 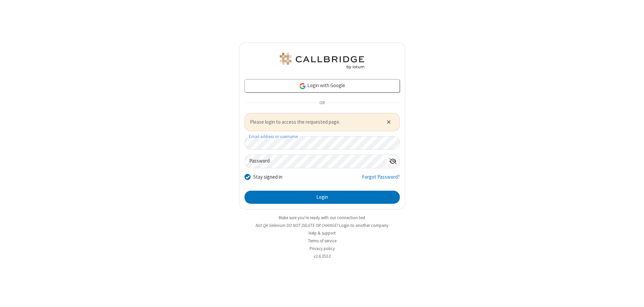 I want to click on a: Forgot Password?, so click(x=381, y=179).